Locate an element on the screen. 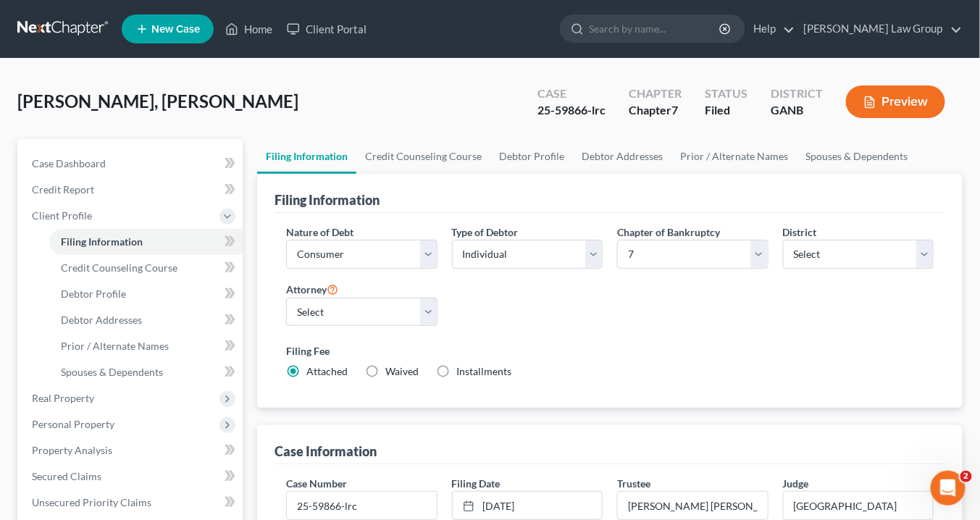  div: 25-59866-lrc is located at coordinates (571, 110).